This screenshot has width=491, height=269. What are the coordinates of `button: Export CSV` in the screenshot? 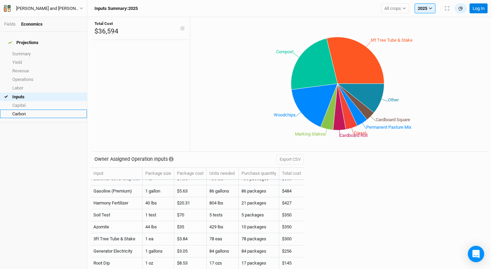 It's located at (290, 159).